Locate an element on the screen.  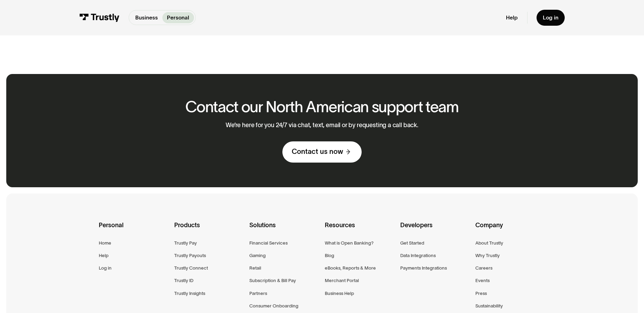
div: Consumer Onboarding is located at coordinates (274, 307).